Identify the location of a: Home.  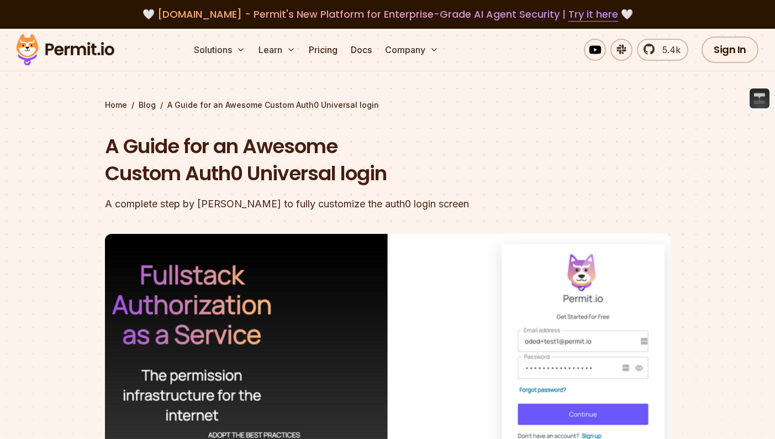
(116, 105).